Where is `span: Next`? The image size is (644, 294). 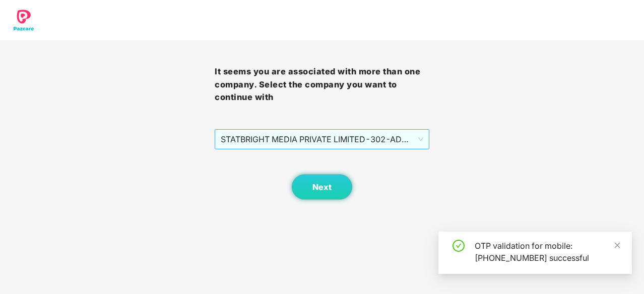
span: Next is located at coordinates (322, 187).